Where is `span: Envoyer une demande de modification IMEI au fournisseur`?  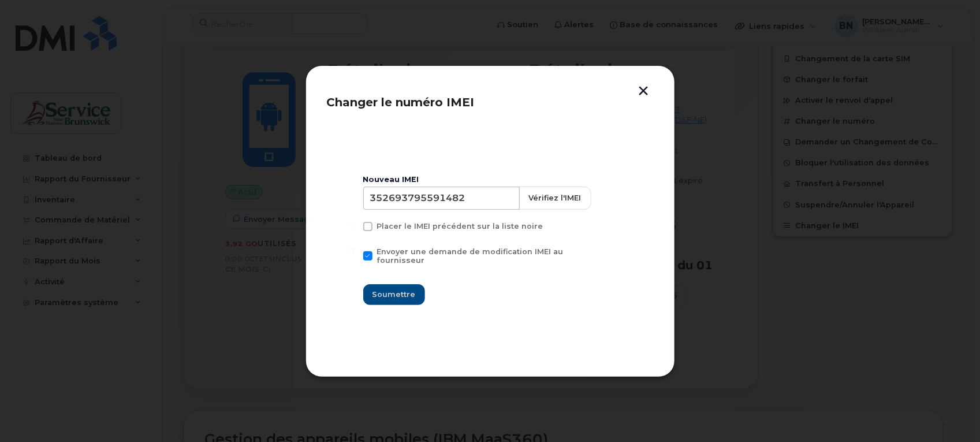 span: Envoyer une demande de modification IMEI au fournisseur is located at coordinates (470, 256).